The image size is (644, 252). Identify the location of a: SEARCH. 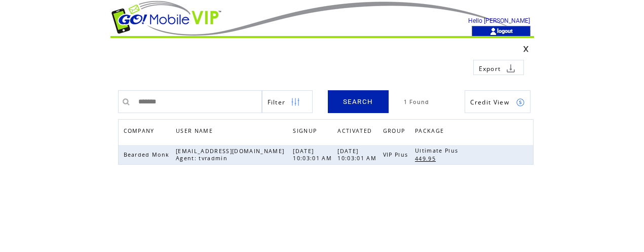
(358, 102).